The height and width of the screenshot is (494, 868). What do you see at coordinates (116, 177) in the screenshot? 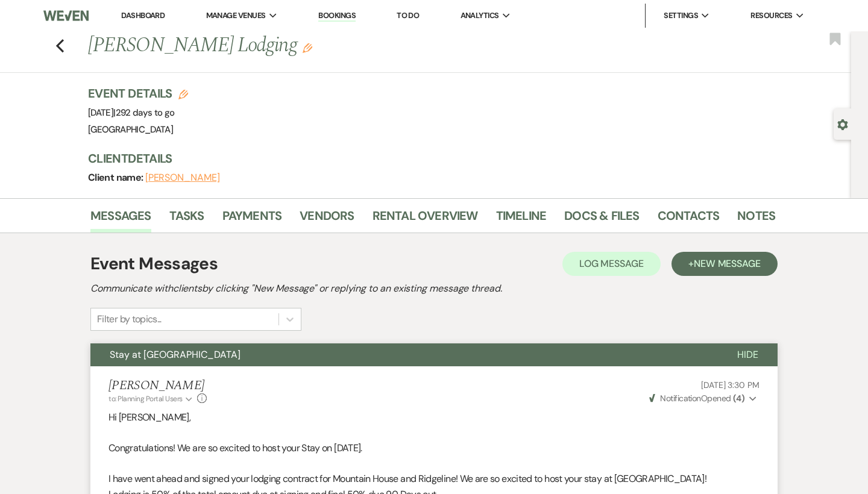
I see `span: Client name:` at bounding box center [116, 177].